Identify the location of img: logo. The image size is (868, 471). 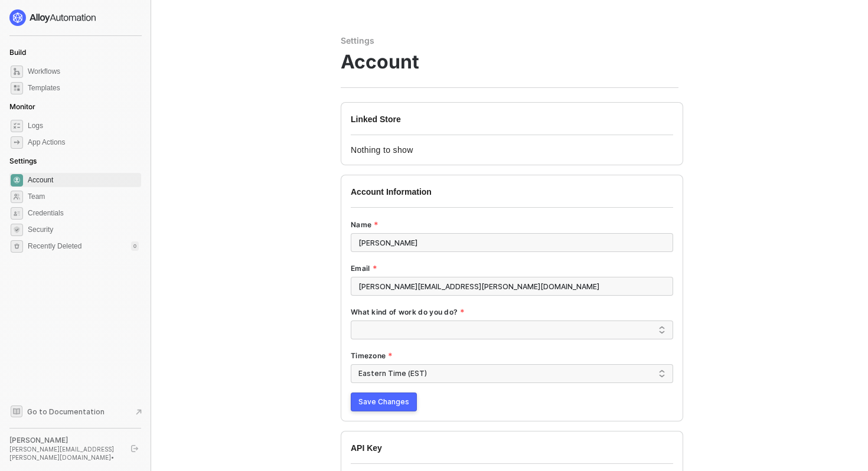
(53, 18).